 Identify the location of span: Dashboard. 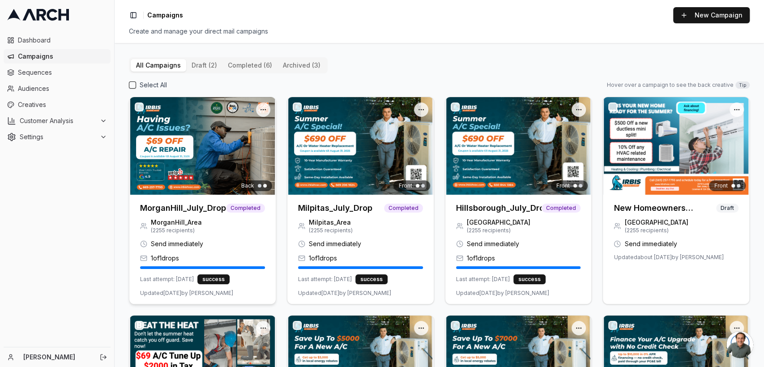
(62, 40).